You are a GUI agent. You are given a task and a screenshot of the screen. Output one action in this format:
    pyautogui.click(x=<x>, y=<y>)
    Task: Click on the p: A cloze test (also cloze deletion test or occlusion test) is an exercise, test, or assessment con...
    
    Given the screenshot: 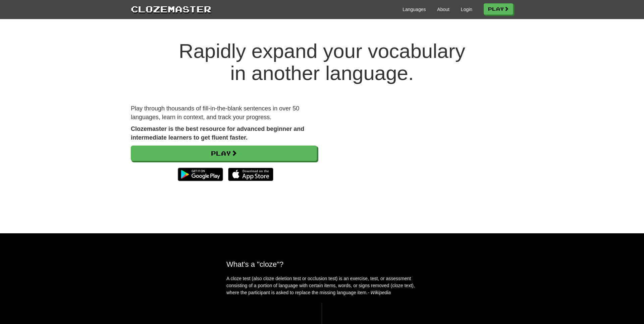 What is the action you would take?
    pyautogui.click(x=322, y=286)
    